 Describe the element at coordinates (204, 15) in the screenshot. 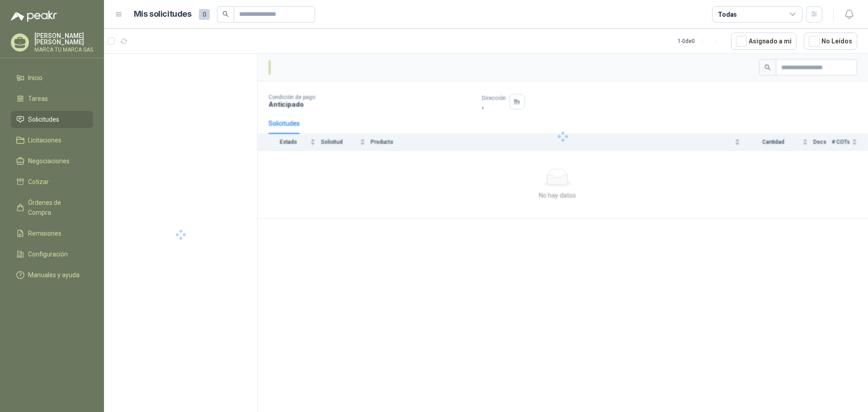

I see `span: 0` at that location.